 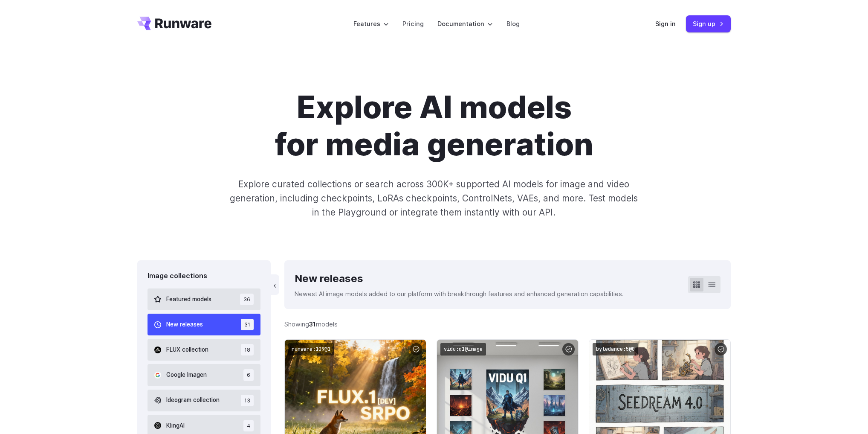 What do you see at coordinates (310, 349) in the screenshot?
I see `code: runware:109@1` at bounding box center [310, 349].